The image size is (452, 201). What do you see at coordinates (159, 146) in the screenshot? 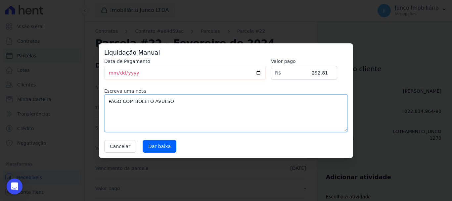
I see `input: Dar baixa` at bounding box center [159, 146].